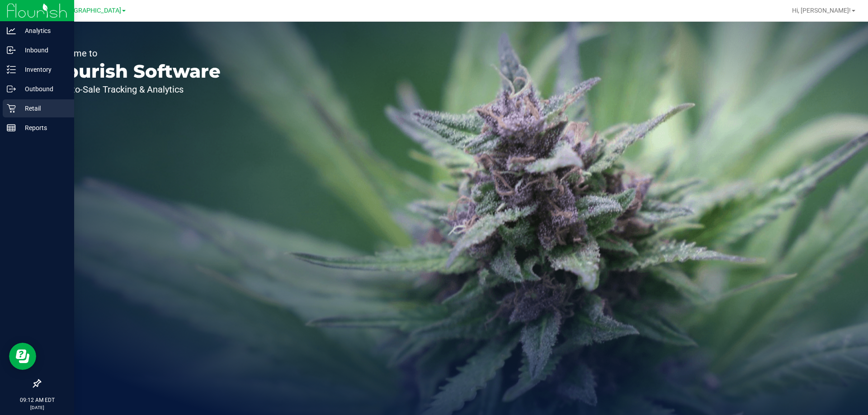 The image size is (868, 415). Describe the element at coordinates (43, 108) in the screenshot. I see `p: Retail` at that location.